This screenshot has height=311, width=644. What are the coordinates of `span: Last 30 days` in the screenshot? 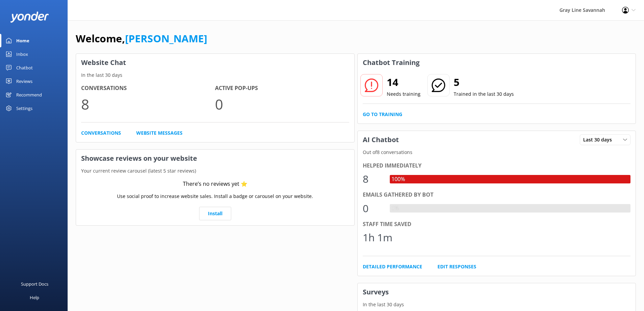 It's located at (599, 140).